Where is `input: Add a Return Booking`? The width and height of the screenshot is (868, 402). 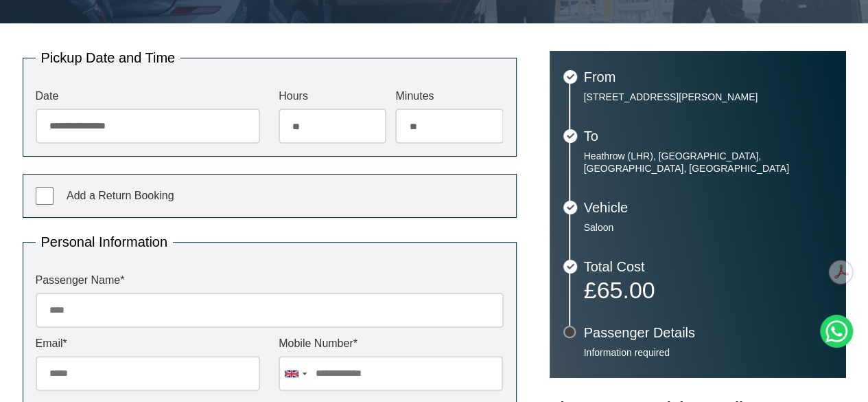
input: Add a Return Booking is located at coordinates (44, 196).